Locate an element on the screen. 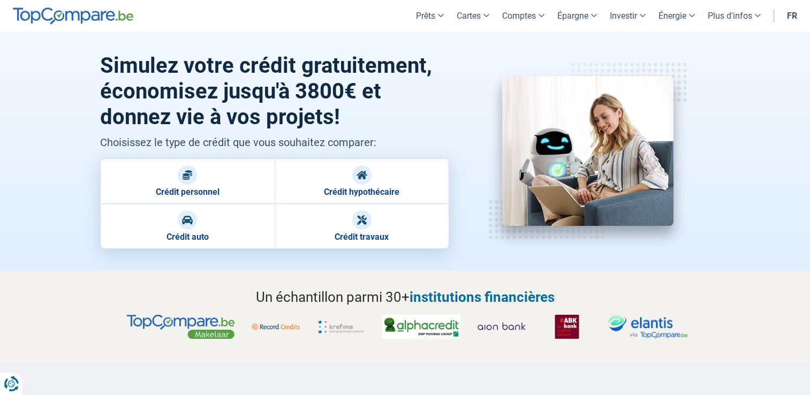  h1: Simulez votre crédit gratuitement, économisez jusqu'à 3800€ et donnez vie à vos projets! is located at coordinates (275, 92).